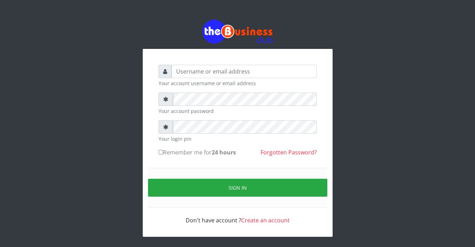 The image size is (475, 247). Describe the element at coordinates (238, 139) in the screenshot. I see `small: Your login pin` at that location.